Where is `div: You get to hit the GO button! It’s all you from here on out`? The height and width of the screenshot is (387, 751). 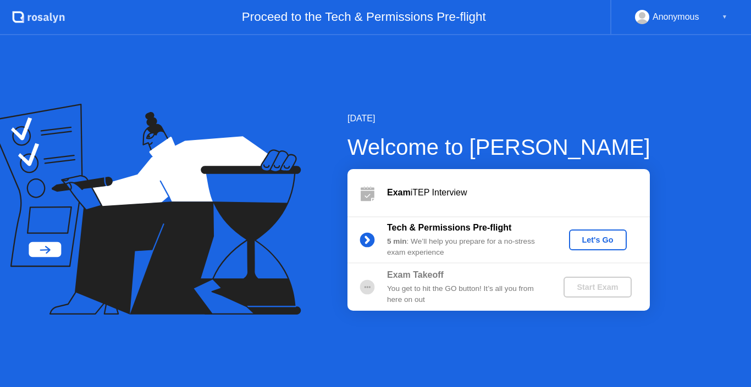
div: You get to hit the GO button! It’s all you from here on out is located at coordinates (466, 295).